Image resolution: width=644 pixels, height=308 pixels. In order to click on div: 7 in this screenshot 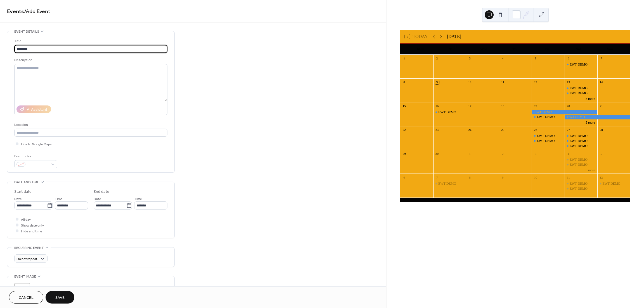, I will do `click(601, 58)`.